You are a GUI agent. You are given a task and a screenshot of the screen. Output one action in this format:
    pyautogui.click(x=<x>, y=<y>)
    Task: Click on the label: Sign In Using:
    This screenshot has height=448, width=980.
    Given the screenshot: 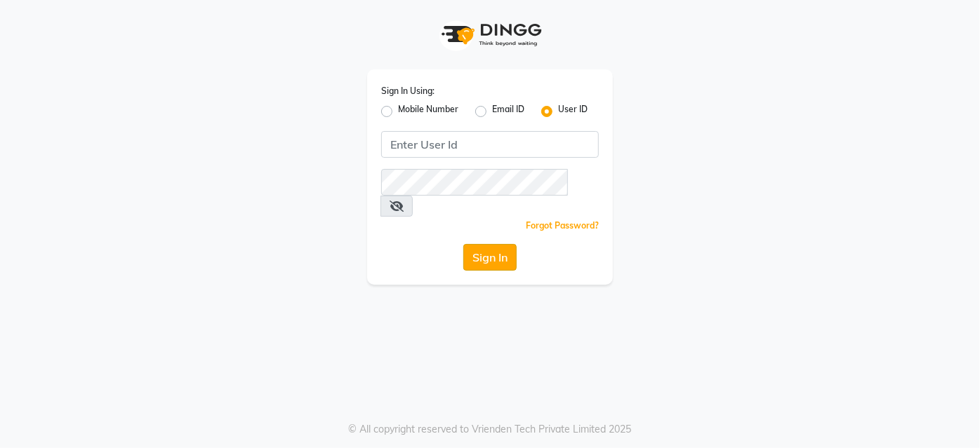 What is the action you would take?
    pyautogui.click(x=408, y=91)
    